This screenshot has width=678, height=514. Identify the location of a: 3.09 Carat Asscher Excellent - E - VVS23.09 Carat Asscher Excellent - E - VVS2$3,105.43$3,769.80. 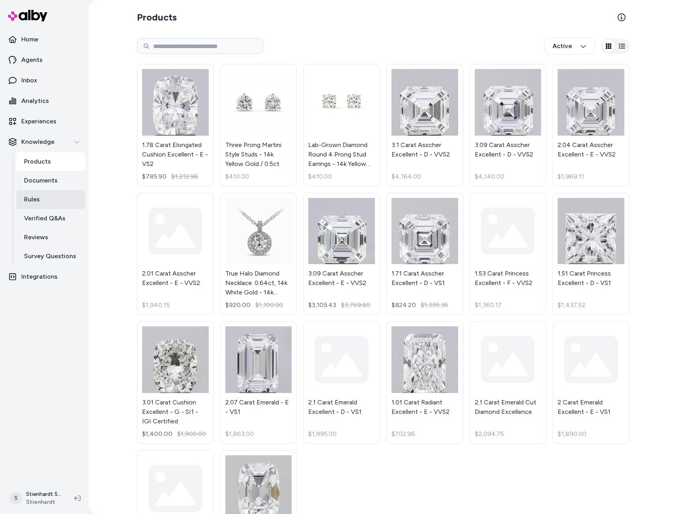
(341, 254).